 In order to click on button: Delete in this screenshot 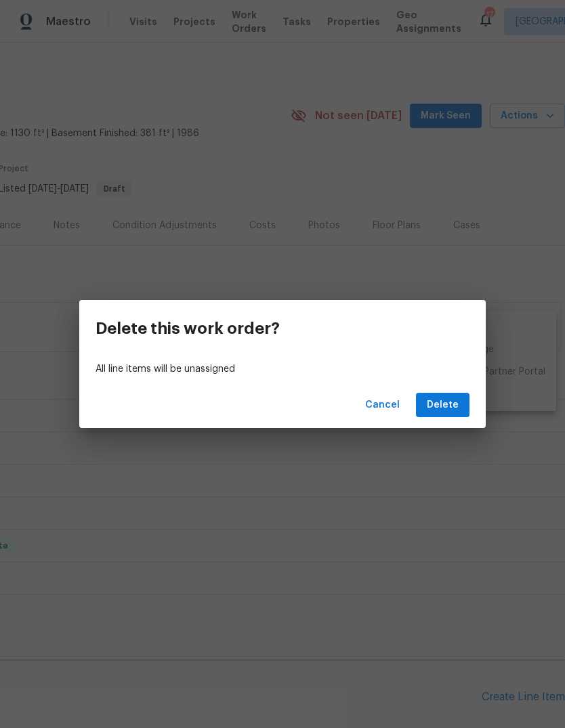, I will do `click(443, 405)`.